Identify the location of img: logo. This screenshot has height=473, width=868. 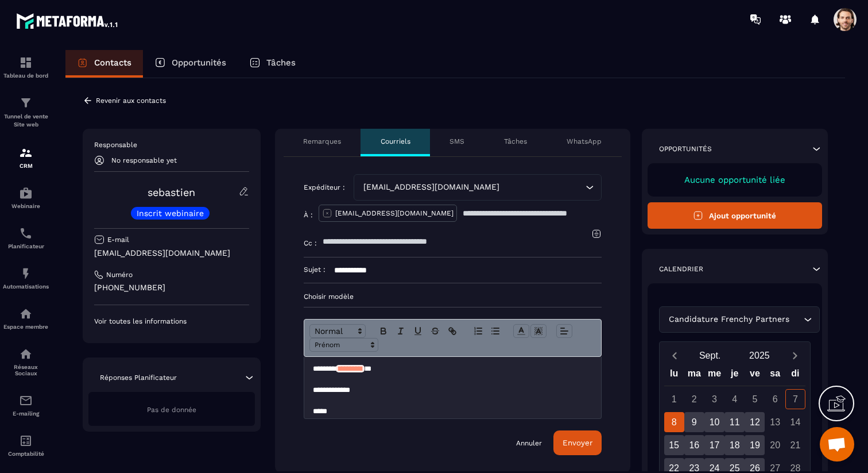
(68, 21).